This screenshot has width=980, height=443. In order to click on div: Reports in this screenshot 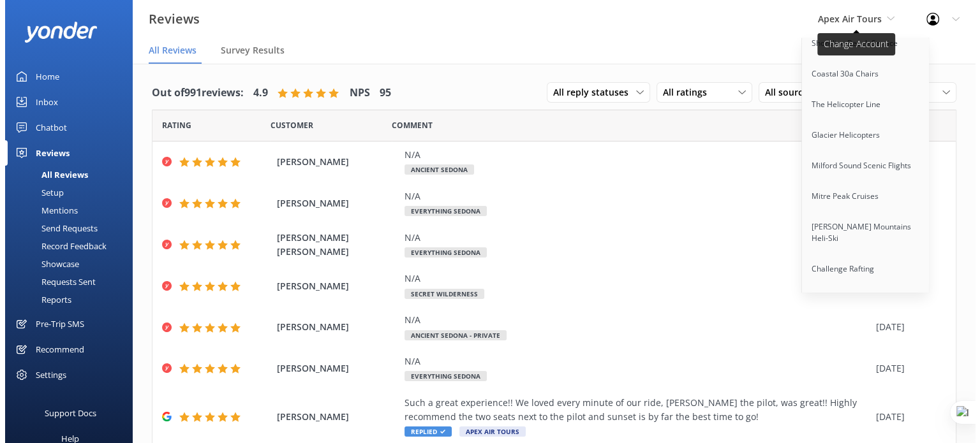, I will do `click(37, 299)`.